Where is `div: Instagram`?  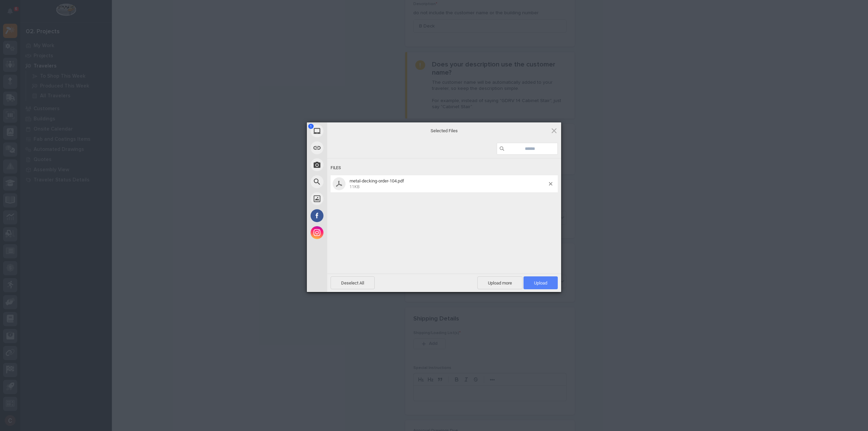
div: Instagram is located at coordinates (348, 233).